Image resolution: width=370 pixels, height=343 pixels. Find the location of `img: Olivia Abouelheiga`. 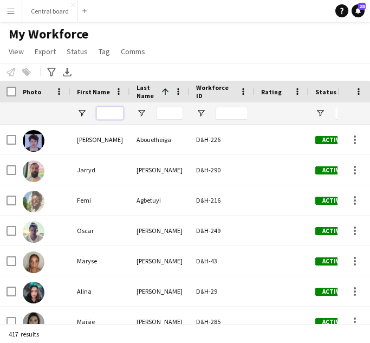

img: Olivia Abouelheiga is located at coordinates (34, 141).